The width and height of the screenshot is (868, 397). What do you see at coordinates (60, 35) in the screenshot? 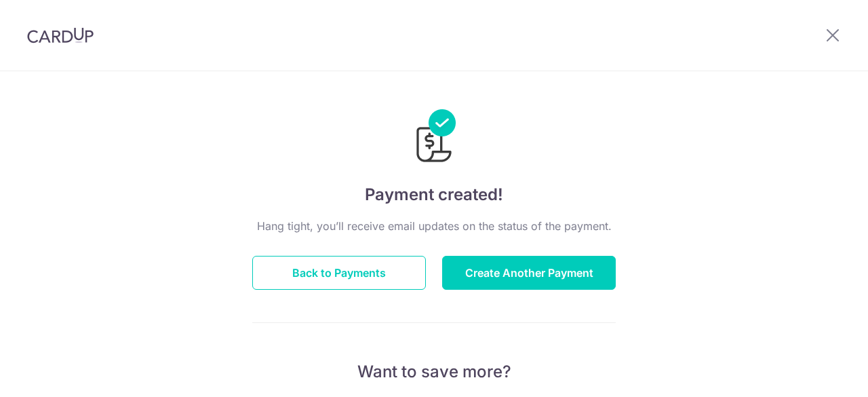
I see `img: CardUp` at bounding box center [60, 35].